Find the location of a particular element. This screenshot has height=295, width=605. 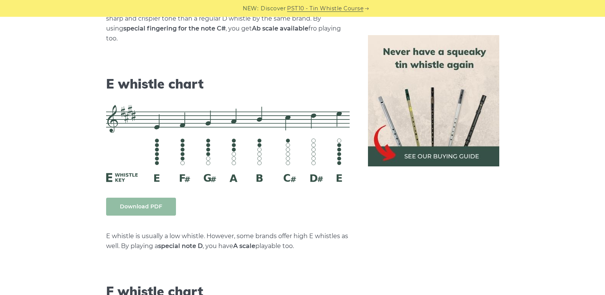

img: E Whistle Fingering Chart And Notes is located at coordinates (228, 144).